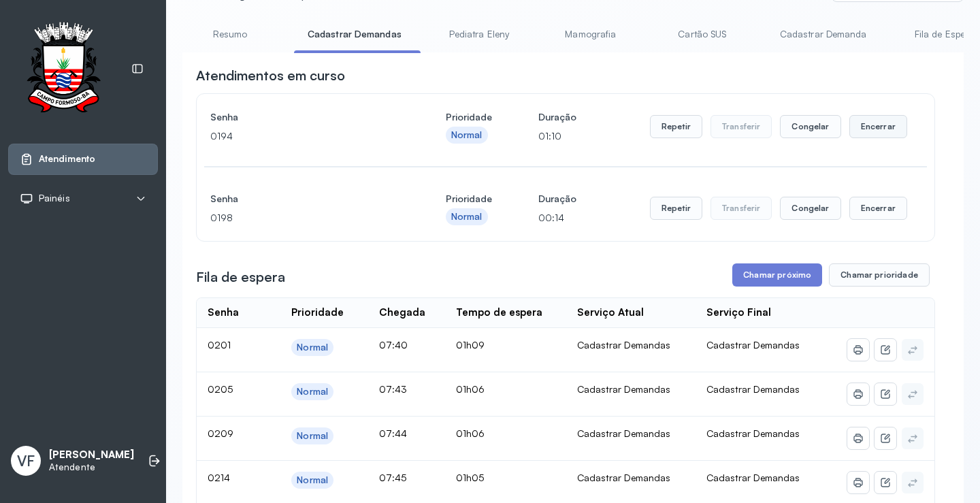  What do you see at coordinates (220, 433) in the screenshot?
I see `span: 0209` at bounding box center [220, 433].